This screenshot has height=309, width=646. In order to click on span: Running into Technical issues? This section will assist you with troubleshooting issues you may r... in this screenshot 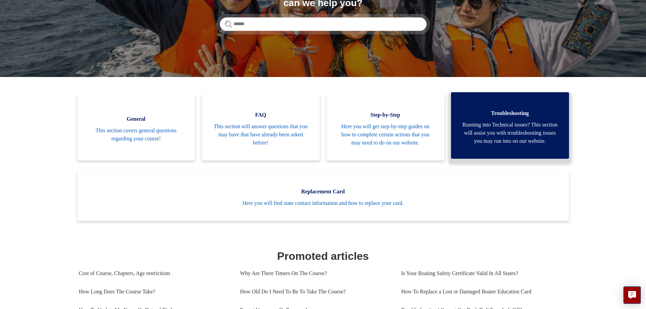, I will do `click(510, 133)`.